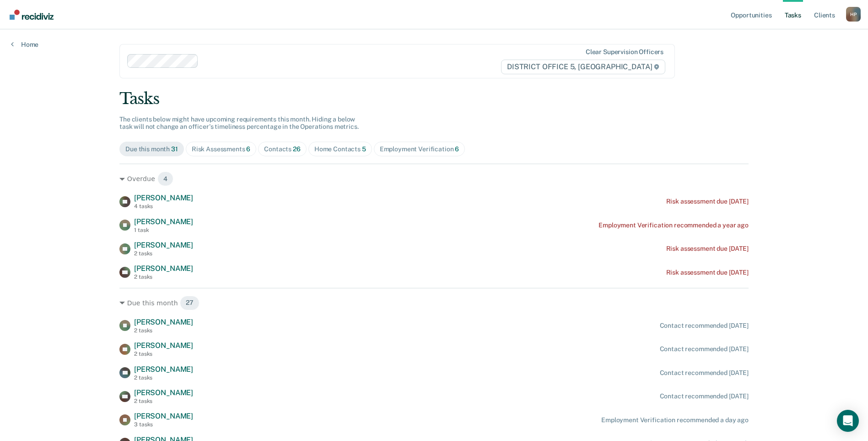 Image resolution: width=868 pixels, height=441 pixels. I want to click on div: 1 task, so click(163, 230).